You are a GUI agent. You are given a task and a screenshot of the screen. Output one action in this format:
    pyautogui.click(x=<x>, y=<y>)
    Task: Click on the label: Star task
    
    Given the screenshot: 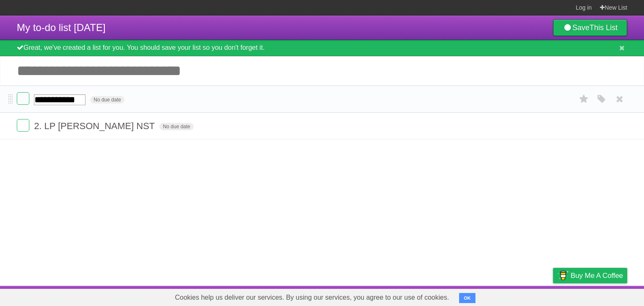 What is the action you would take?
    pyautogui.click(x=584, y=99)
    